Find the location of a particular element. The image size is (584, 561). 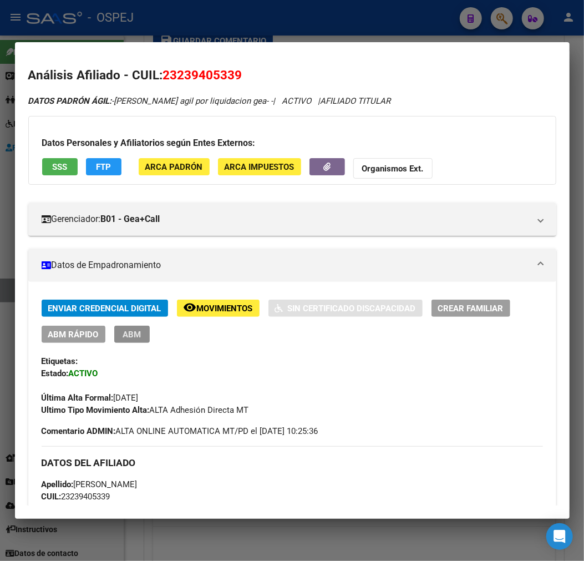

button: ARCA Impuestos is located at coordinates (259, 166).